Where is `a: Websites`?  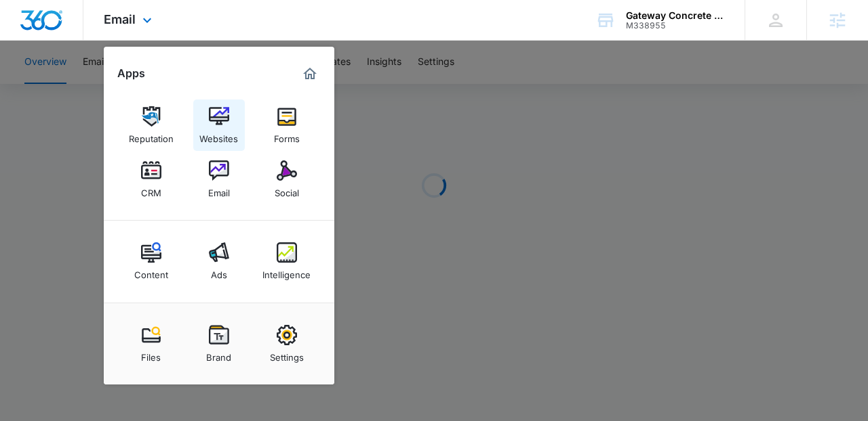
a: Websites is located at coordinates (219, 125).